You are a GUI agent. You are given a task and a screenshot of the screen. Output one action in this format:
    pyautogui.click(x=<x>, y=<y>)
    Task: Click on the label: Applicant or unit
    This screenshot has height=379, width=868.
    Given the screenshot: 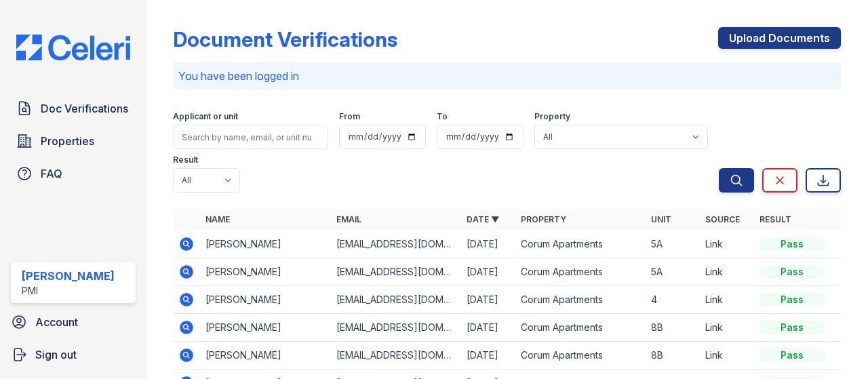 What is the action you would take?
    pyautogui.click(x=205, y=117)
    